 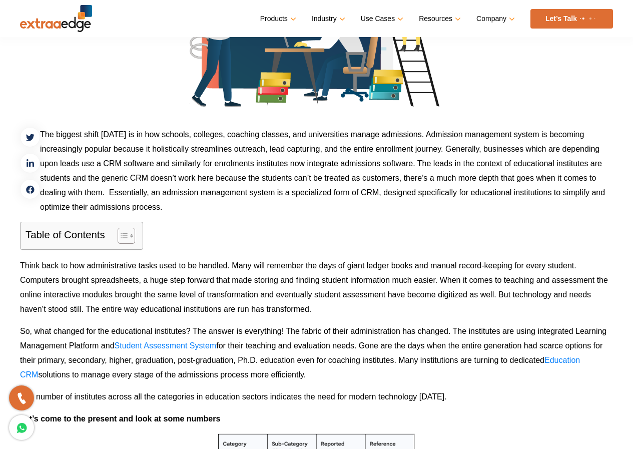 I want to click on a: Products, so click(x=277, y=19).